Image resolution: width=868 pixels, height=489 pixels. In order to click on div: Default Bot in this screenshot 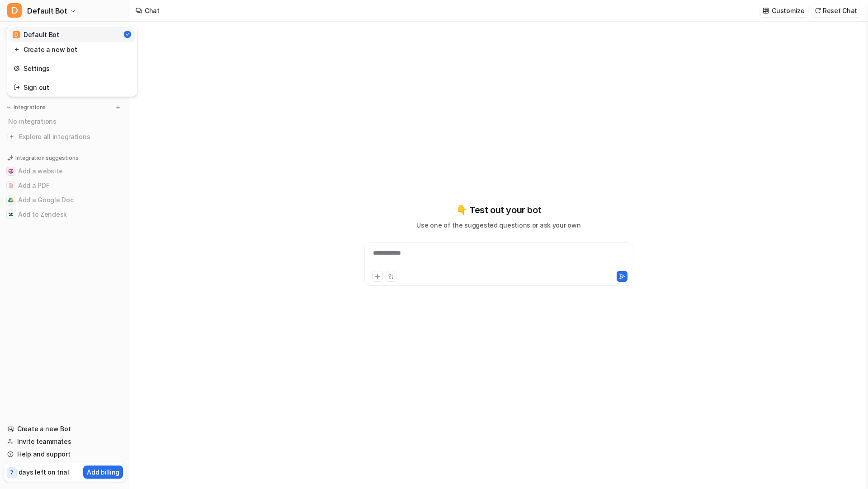, I will do `click(35, 34)`.